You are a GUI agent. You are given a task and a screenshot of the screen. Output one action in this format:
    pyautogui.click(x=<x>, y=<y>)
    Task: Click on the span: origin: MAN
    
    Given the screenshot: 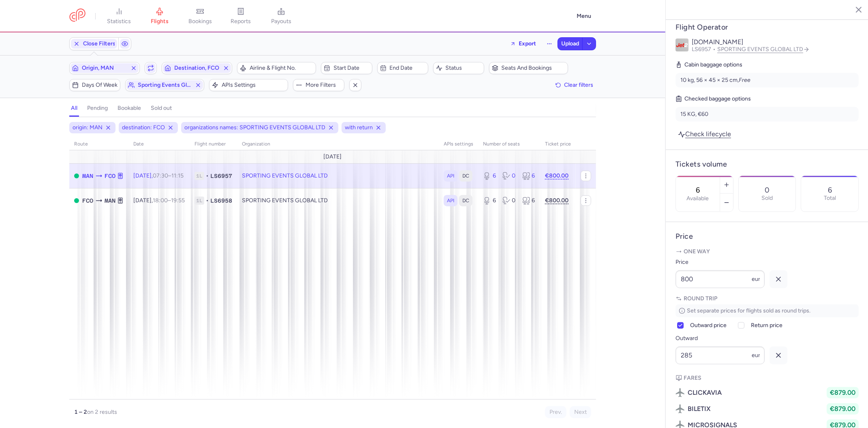 What is the action you would take?
    pyautogui.click(x=87, y=128)
    